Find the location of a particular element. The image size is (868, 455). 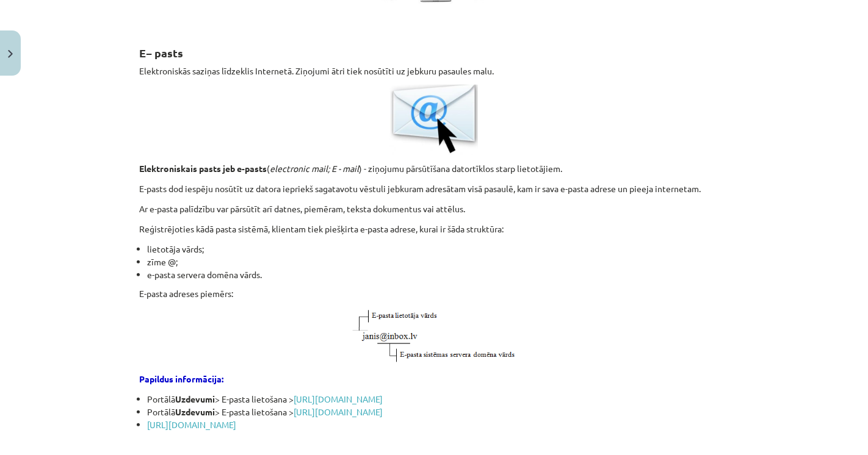

strong: E− pasts is located at coordinates (161, 52).